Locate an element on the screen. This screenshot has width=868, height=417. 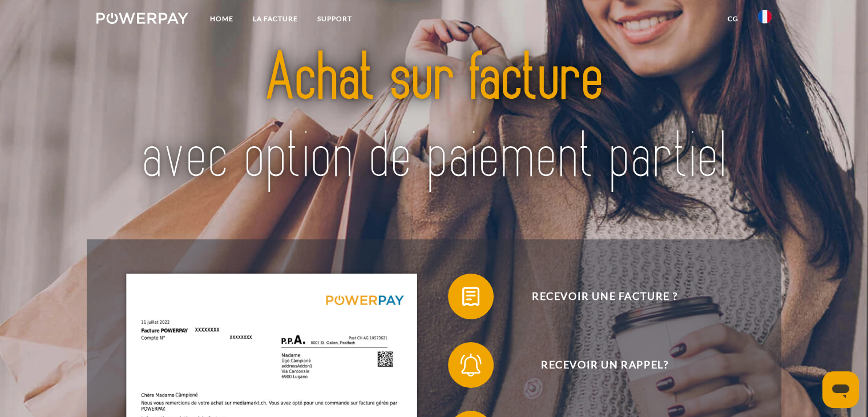
img: logo-powerpay-white.svg is located at coordinates (142, 19).